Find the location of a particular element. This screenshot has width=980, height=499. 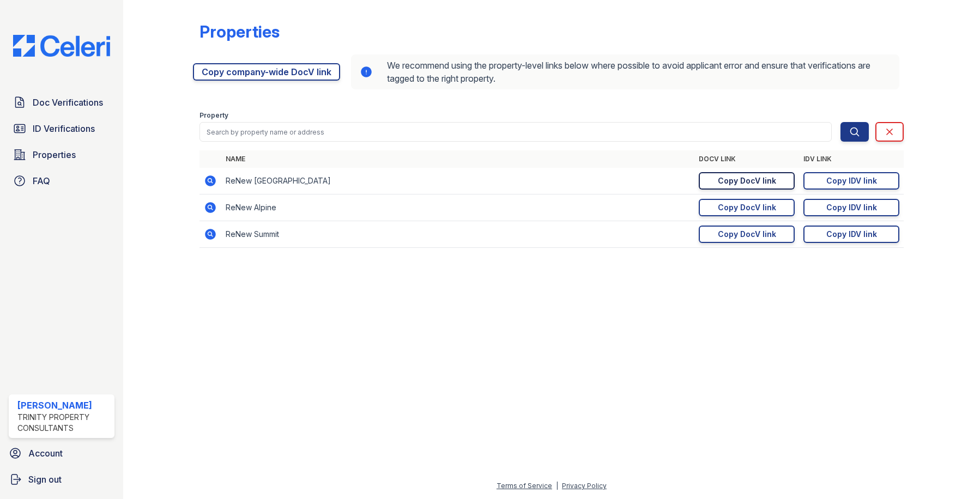

td: ReNew Summit is located at coordinates (457, 235).